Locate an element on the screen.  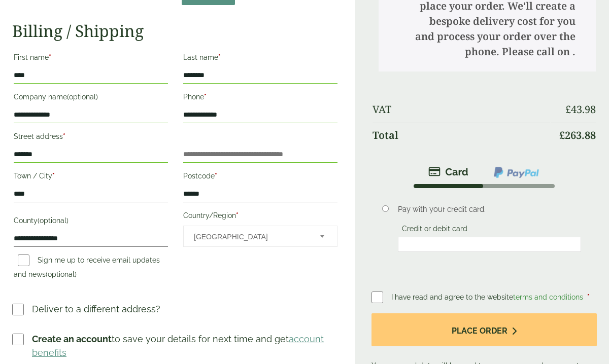
span: I have read and agree to the website is located at coordinates (488, 297).